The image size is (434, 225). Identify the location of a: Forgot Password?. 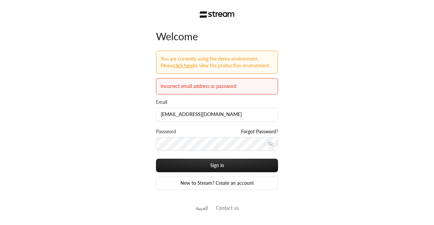
(259, 132).